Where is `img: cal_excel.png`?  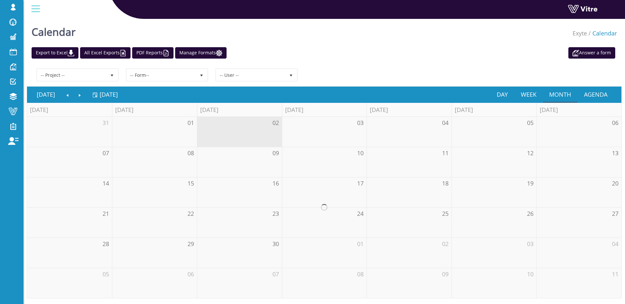 img: cal_excel.png is located at coordinates (123, 53).